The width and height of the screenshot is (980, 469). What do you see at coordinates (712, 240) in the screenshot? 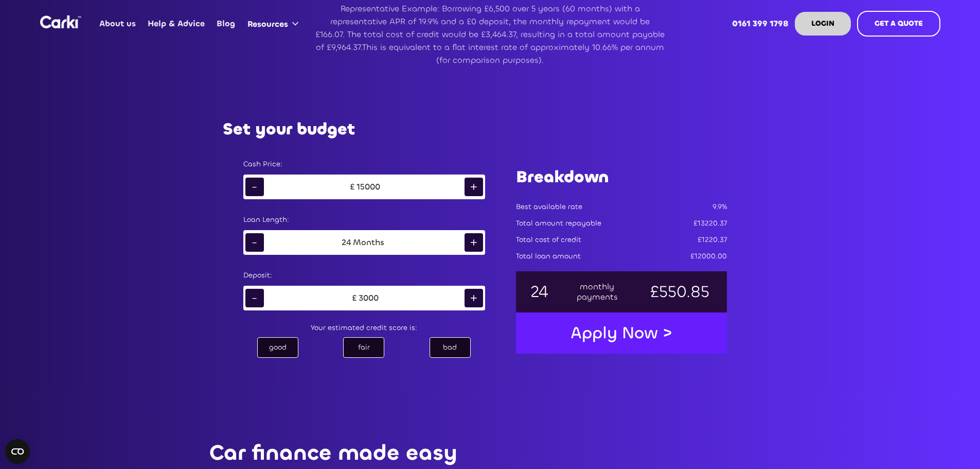
I see `div: £1220.37` at bounding box center [712, 240].